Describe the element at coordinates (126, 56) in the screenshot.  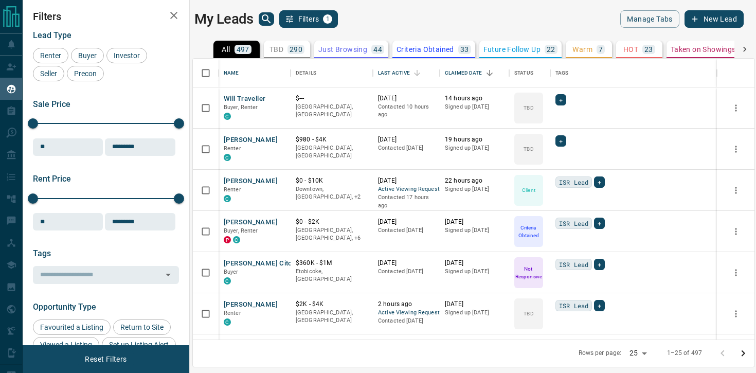
I see `div: Investor` at that location.